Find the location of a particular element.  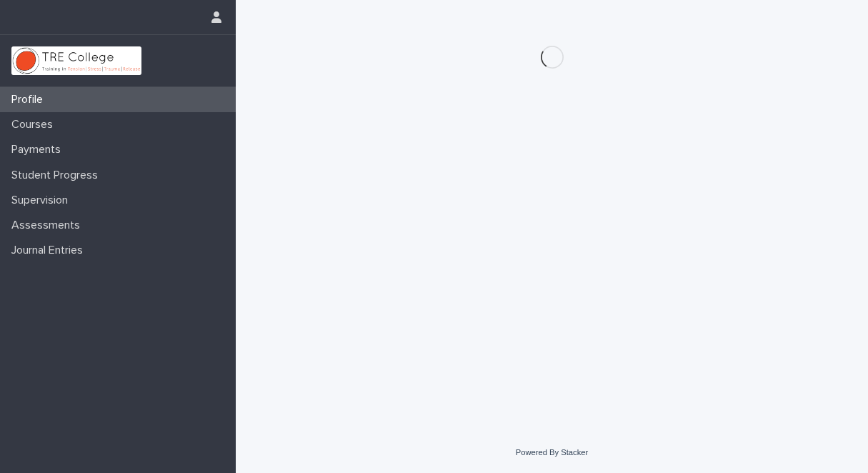

p: Profile is located at coordinates (30, 100).